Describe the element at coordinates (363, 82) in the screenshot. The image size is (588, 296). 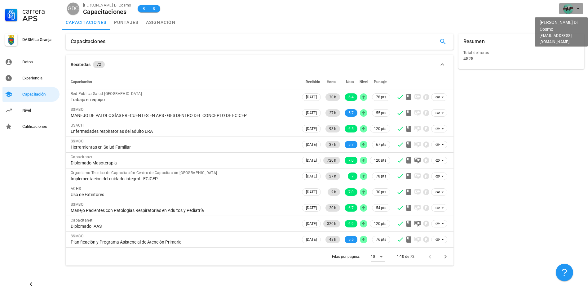
I see `span: Nivel` at that location.